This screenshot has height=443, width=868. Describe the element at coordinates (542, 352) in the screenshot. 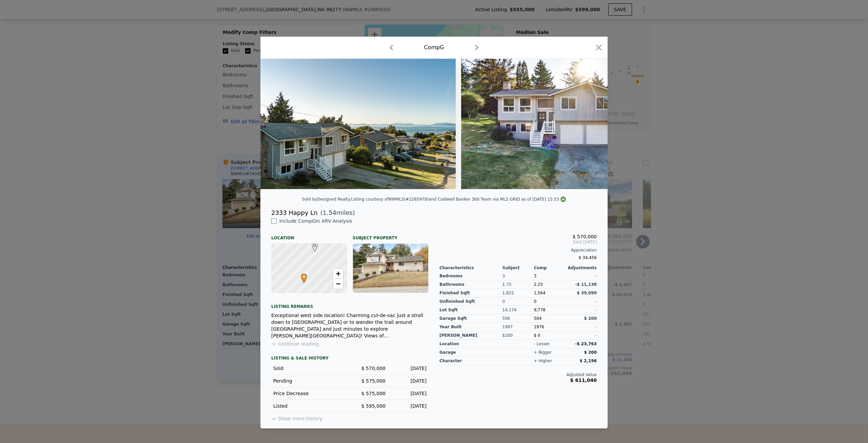

I see `div: + bigger` at that location.